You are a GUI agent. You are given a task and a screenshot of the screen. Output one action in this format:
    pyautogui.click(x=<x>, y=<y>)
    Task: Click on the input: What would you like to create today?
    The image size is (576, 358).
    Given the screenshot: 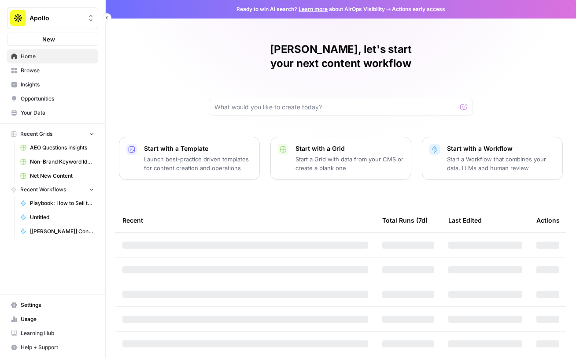 What is the action you would take?
    pyautogui.click(x=336, y=107)
    